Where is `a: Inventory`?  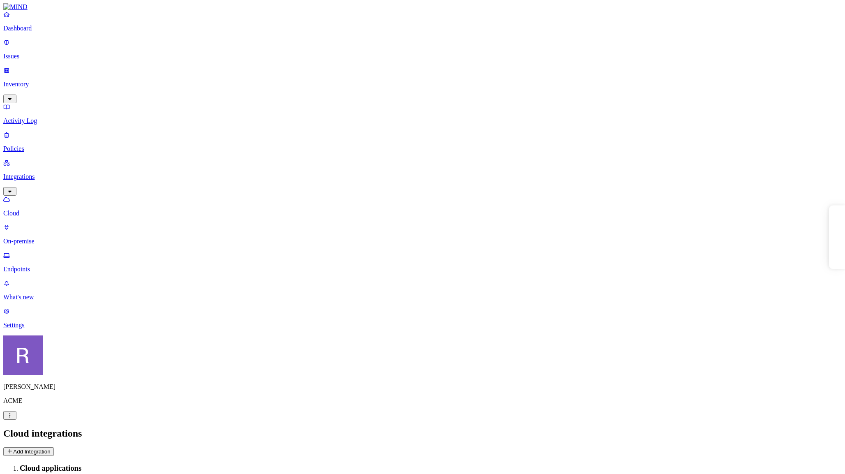
a: Inventory is located at coordinates (423, 84).